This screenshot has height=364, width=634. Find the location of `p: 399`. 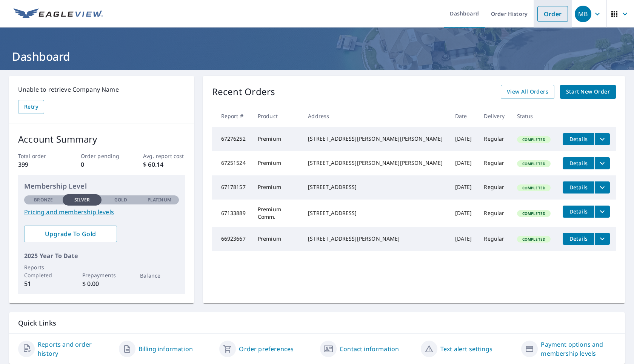

p: 399 is located at coordinates (39, 164).